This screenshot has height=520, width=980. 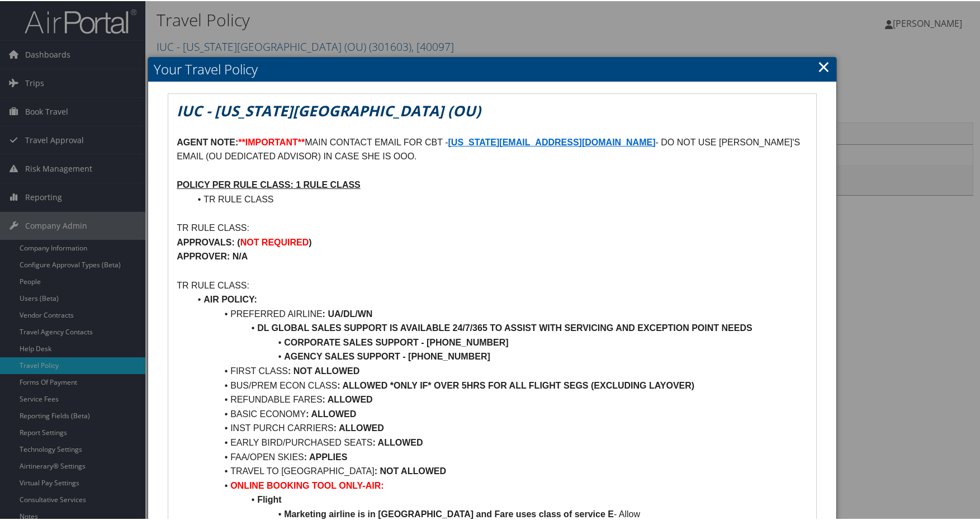 I want to click on li: BASIC ECONOMY, so click(x=499, y=413).